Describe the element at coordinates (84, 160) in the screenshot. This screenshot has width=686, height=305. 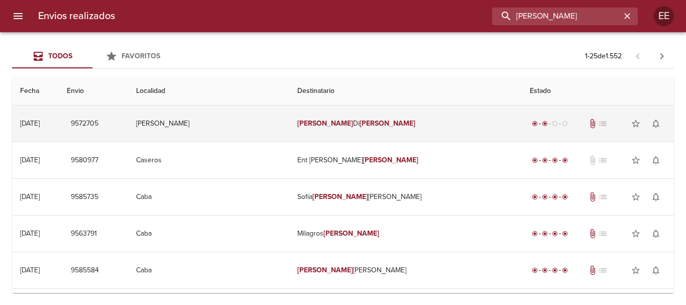
I see `button: 9580977` at that location.